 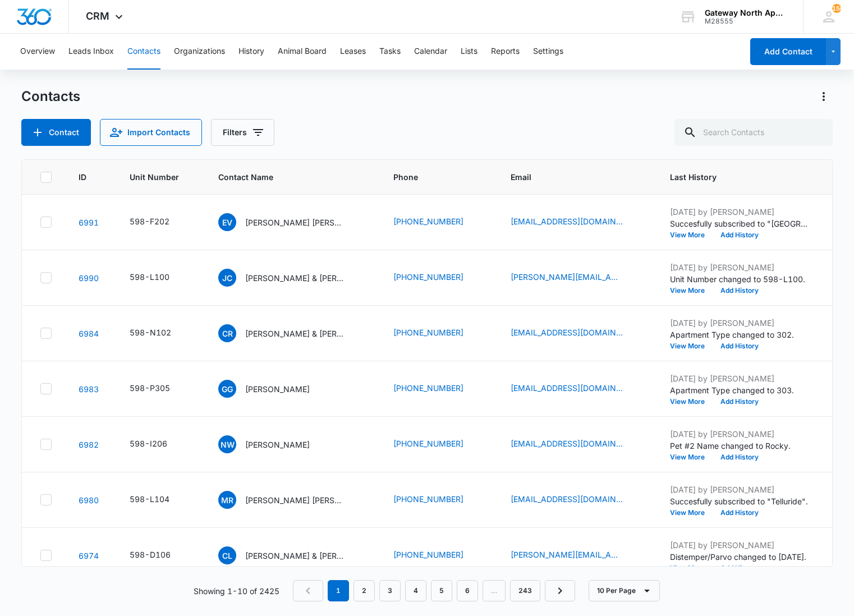 I want to click on div: Unit Number - 598-N102 - Select to Edit Field, so click(x=160, y=333).